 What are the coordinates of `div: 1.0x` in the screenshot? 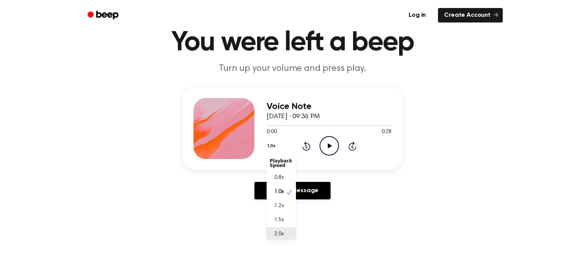 It's located at (281, 197).